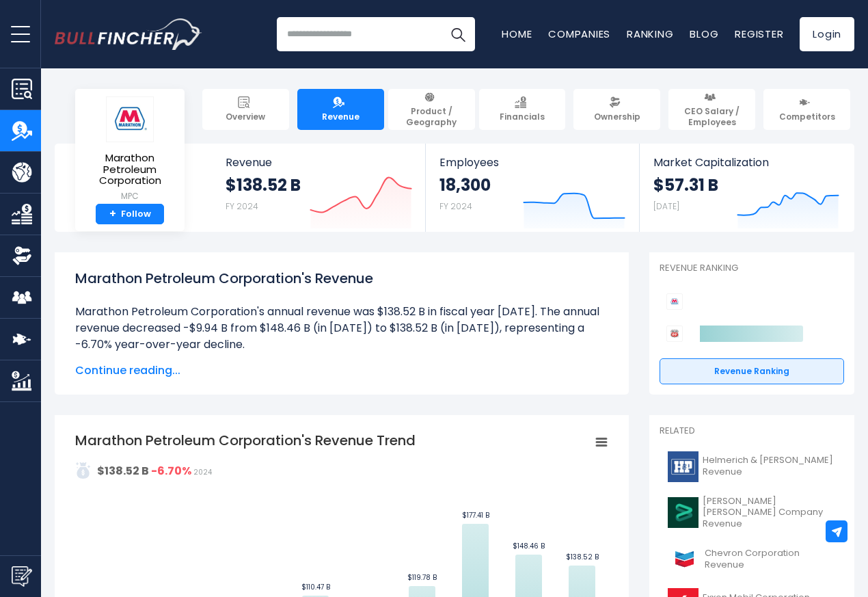 The image size is (868, 597). I want to click on a: Revenue, so click(340, 109).